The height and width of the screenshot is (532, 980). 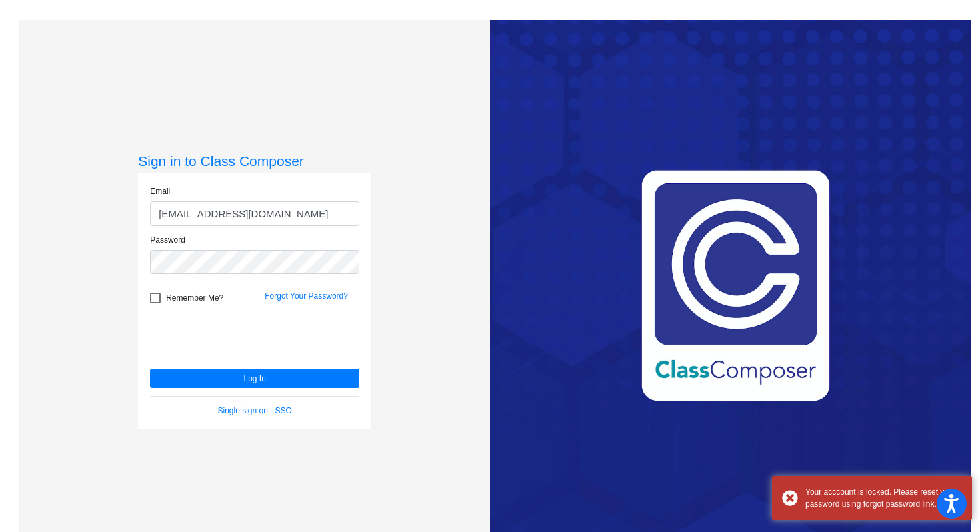 I want to click on span: Remember Me?, so click(x=194, y=298).